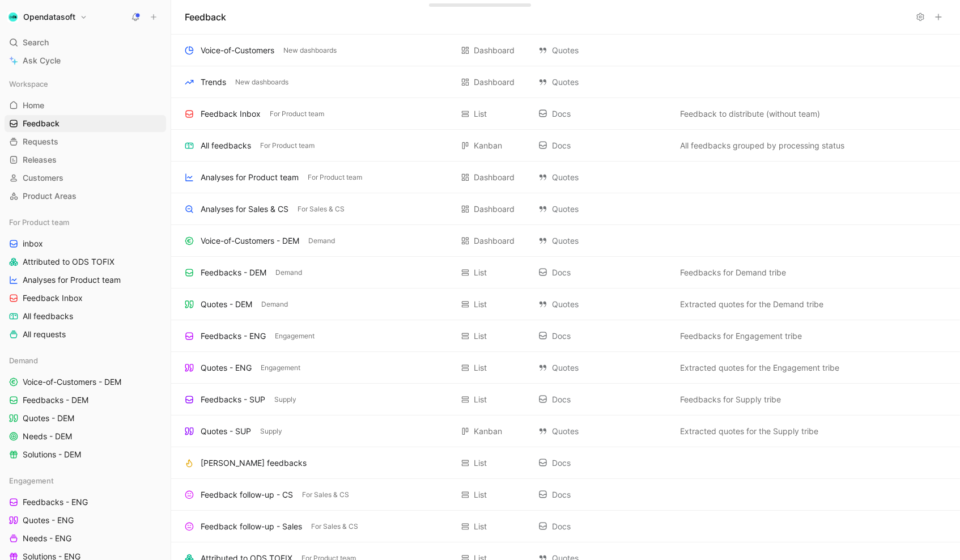  What do you see at coordinates (321, 241) in the screenshot?
I see `button: Demand` at bounding box center [321, 241].